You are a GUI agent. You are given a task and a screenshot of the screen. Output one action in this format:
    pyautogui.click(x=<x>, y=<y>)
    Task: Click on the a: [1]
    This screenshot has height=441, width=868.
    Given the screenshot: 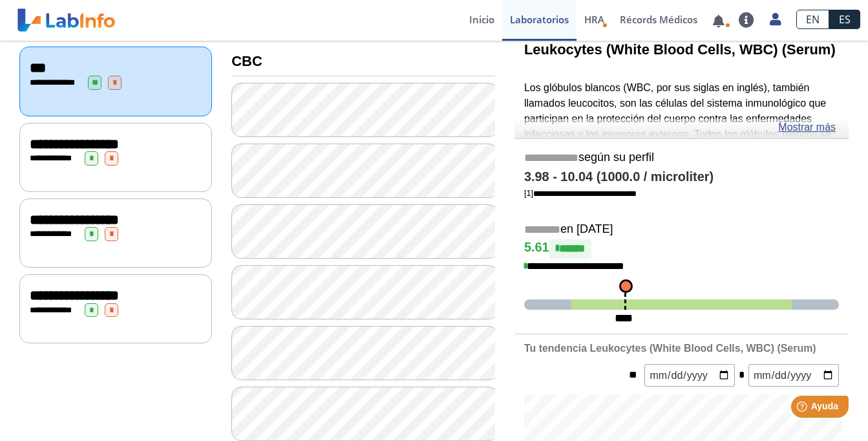 What is the action you would take?
    pyautogui.click(x=581, y=193)
    